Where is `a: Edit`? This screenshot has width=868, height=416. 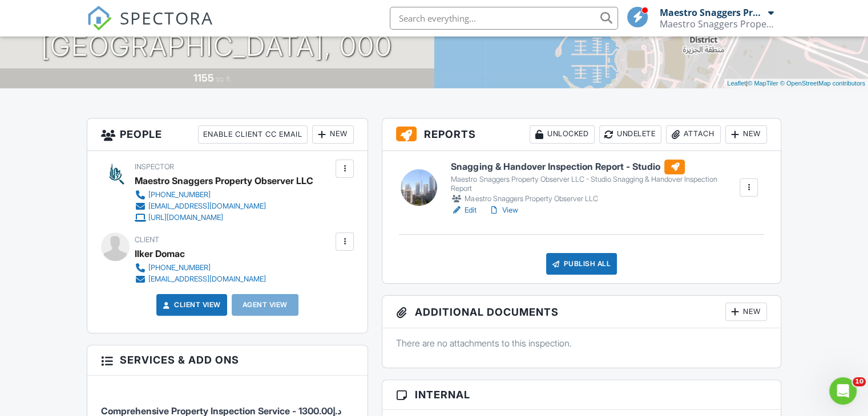
a: Edit is located at coordinates (464, 211).